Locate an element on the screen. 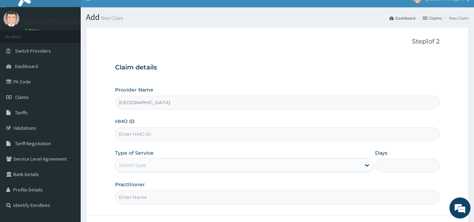  span: Tariffs is located at coordinates (21, 113).